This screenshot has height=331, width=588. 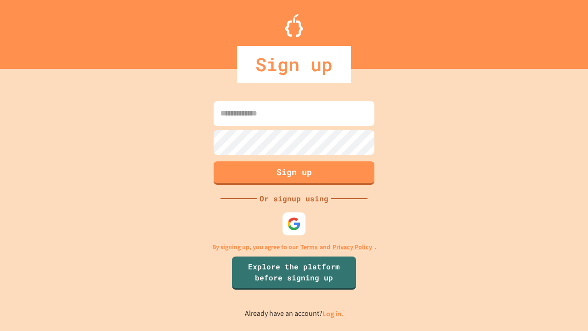 What do you see at coordinates (294, 273) in the screenshot?
I see `a: Explore the platform before signing up` at bounding box center [294, 273].